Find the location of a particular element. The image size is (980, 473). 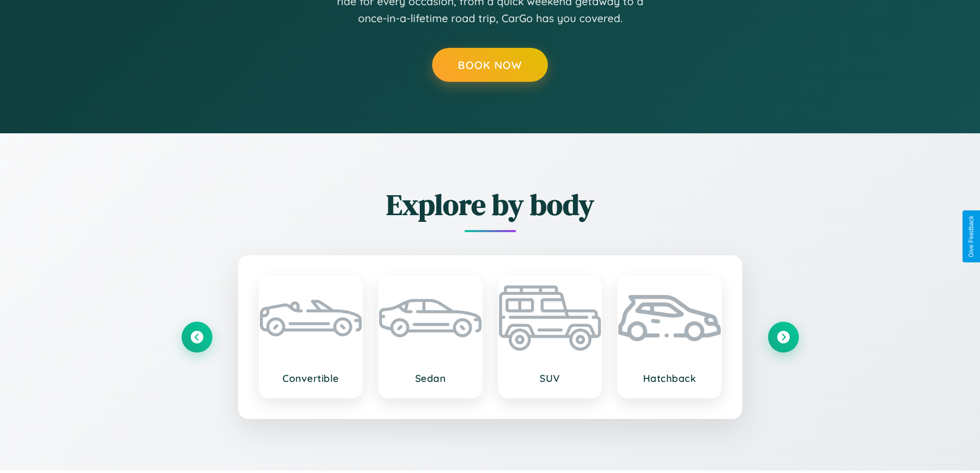

h3: SUV is located at coordinates (550, 378).